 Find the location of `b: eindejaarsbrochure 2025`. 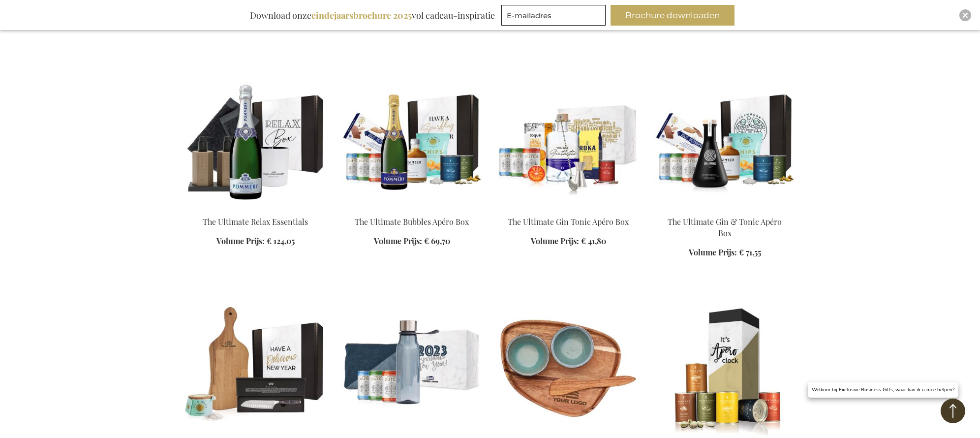

b: eindejaarsbrochure 2025 is located at coordinates (362, 15).